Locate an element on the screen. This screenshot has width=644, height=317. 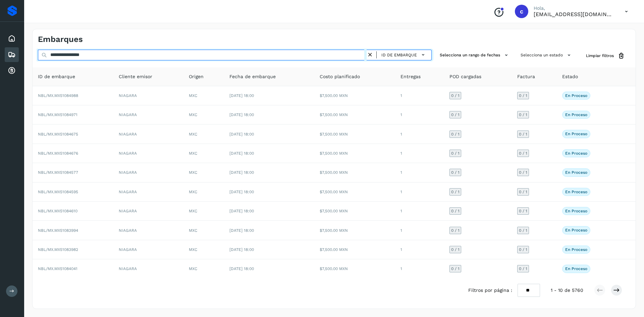
p: cuentas3@enlacesmet.com.mx is located at coordinates (574, 14).